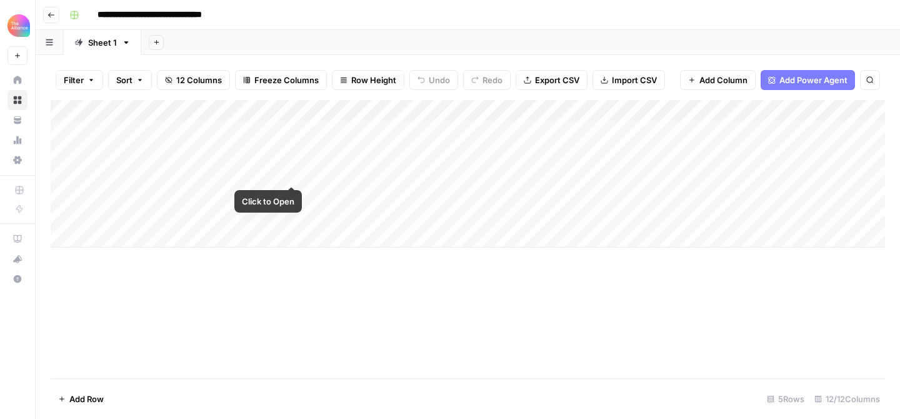 The height and width of the screenshot is (419, 900). What do you see at coordinates (439, 80) in the screenshot?
I see `span: Undo` at bounding box center [439, 80].